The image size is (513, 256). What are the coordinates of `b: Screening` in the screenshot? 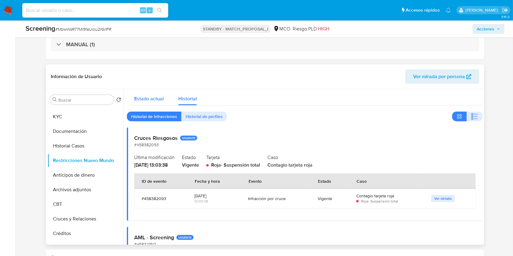 It's located at (40, 28).